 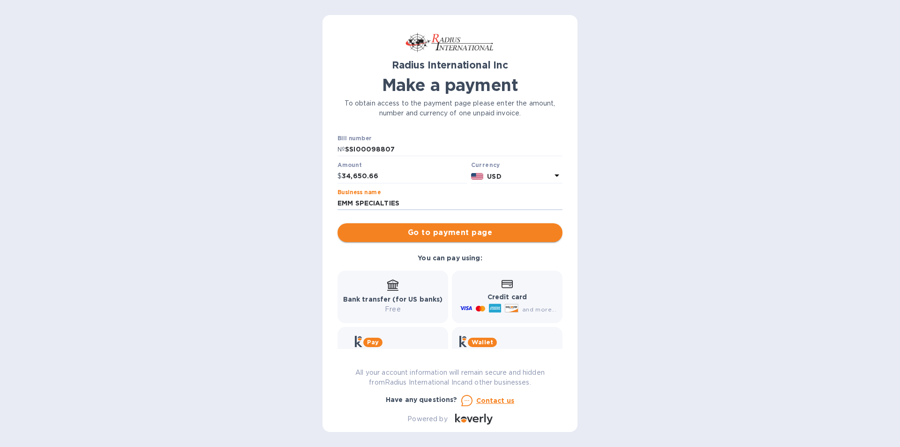 I want to click on b: Wallet, so click(x=482, y=342).